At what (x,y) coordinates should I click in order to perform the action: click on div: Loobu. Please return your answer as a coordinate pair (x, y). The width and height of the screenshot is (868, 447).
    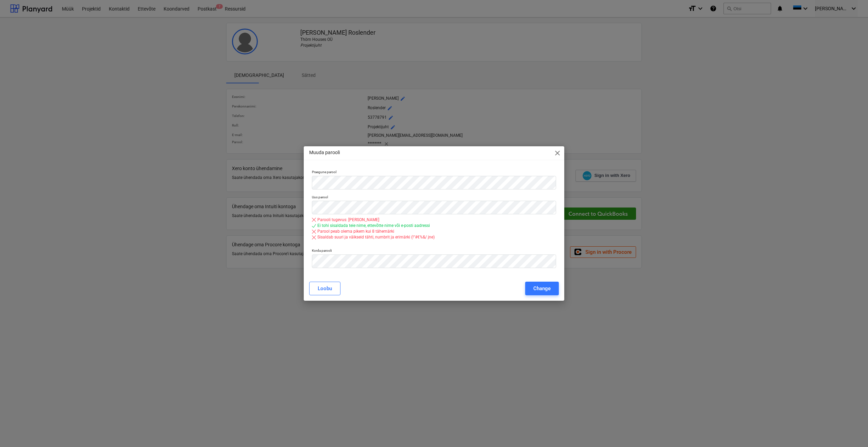
    Looking at the image, I should click on (325, 289).